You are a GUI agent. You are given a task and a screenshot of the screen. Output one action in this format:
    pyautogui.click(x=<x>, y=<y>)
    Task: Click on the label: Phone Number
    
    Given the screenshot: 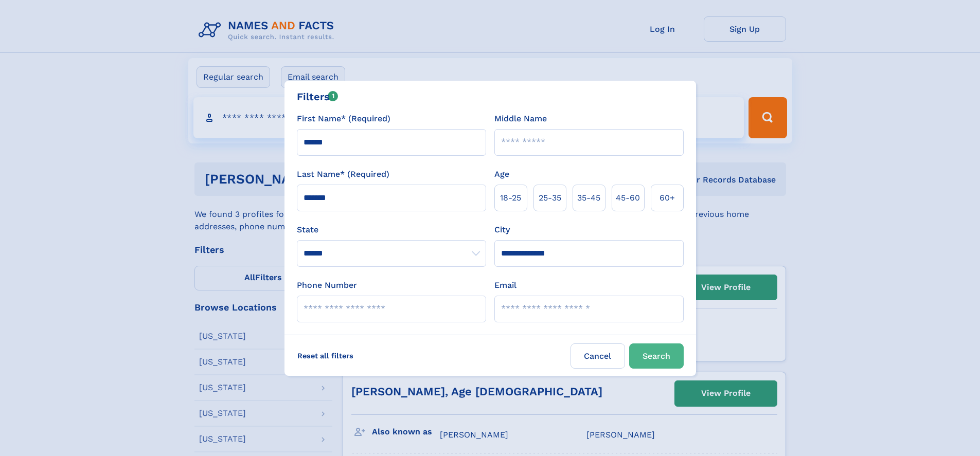 What is the action you would take?
    pyautogui.click(x=326, y=286)
    